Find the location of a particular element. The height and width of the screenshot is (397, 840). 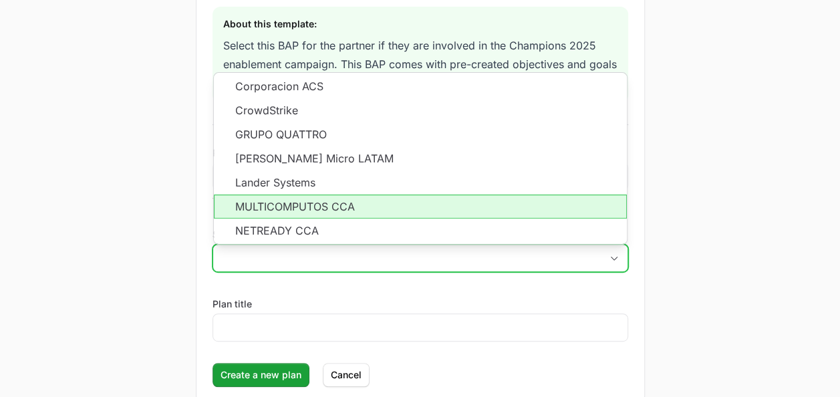

p: Plan dates is located at coordinates (420, 153).